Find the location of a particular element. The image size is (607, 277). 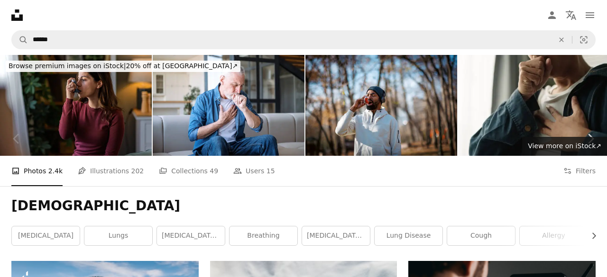

a: Illustrations 202 is located at coordinates (111, 171).